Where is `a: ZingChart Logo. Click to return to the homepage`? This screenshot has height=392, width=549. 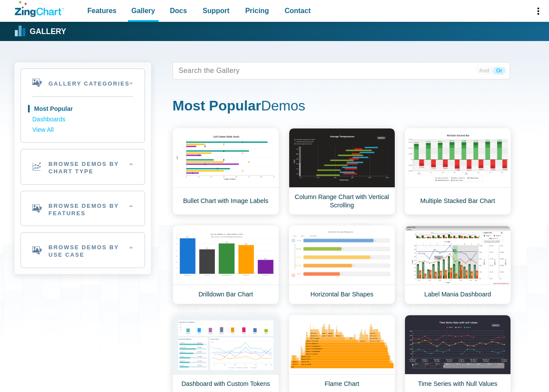 a: ZingChart Logo. Click to return to the homepage is located at coordinates (39, 8).